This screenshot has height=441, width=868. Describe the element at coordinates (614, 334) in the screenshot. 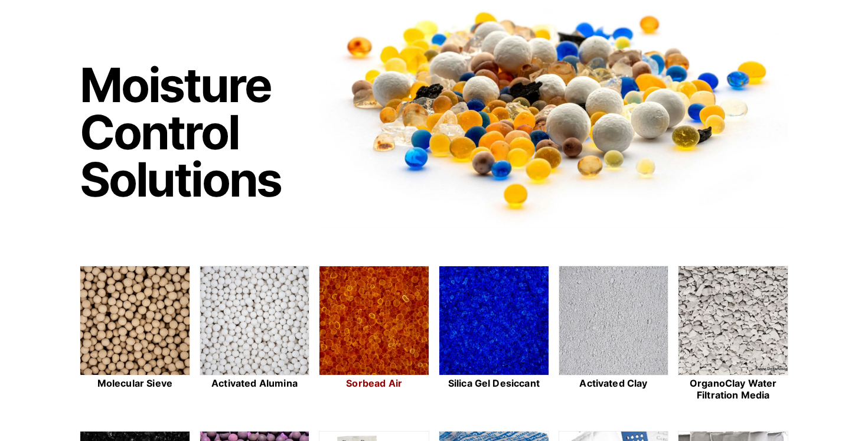

I see `a: Activated Clay` at that location.